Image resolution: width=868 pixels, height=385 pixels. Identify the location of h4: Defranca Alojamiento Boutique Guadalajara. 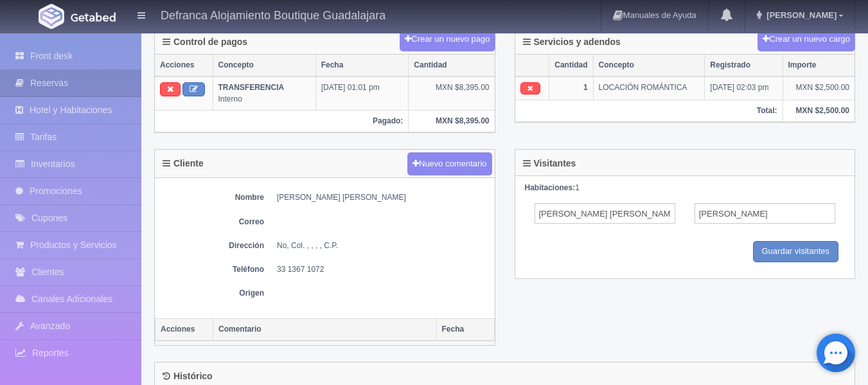
(273, 14).